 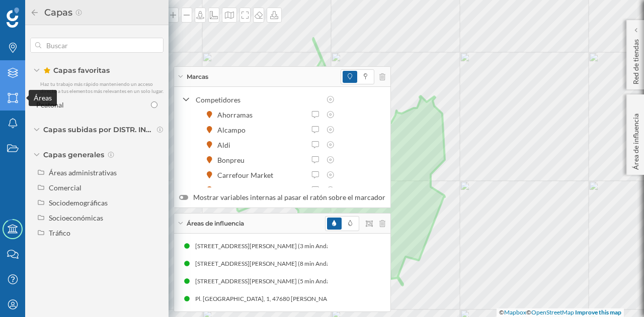 I want to click on div: Socioeconómicas, so click(x=76, y=217).